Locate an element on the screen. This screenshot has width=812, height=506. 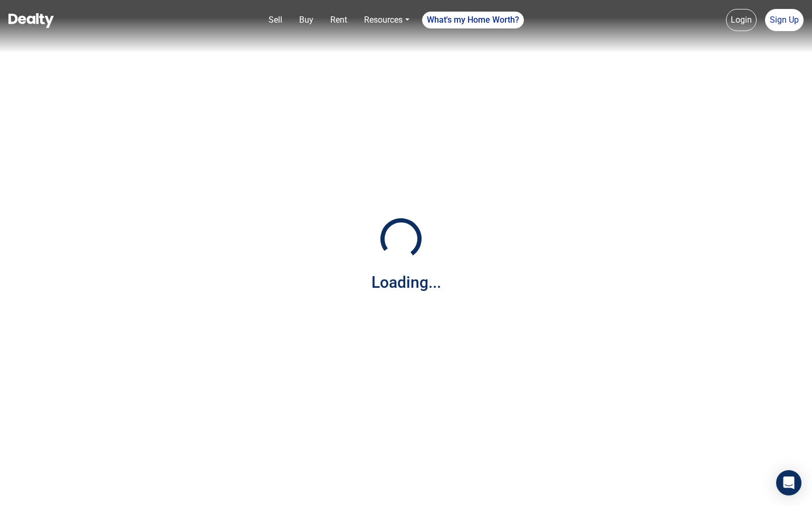
div: Loading... is located at coordinates (406, 282).